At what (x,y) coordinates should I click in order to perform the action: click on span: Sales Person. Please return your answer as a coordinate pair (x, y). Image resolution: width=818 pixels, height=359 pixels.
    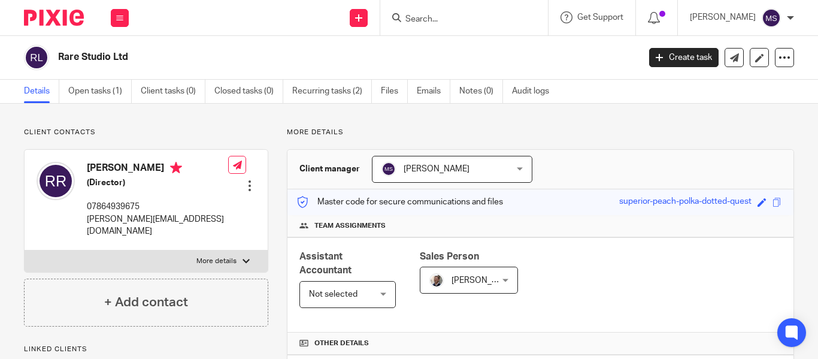
    Looking at the image, I should click on (449, 256).